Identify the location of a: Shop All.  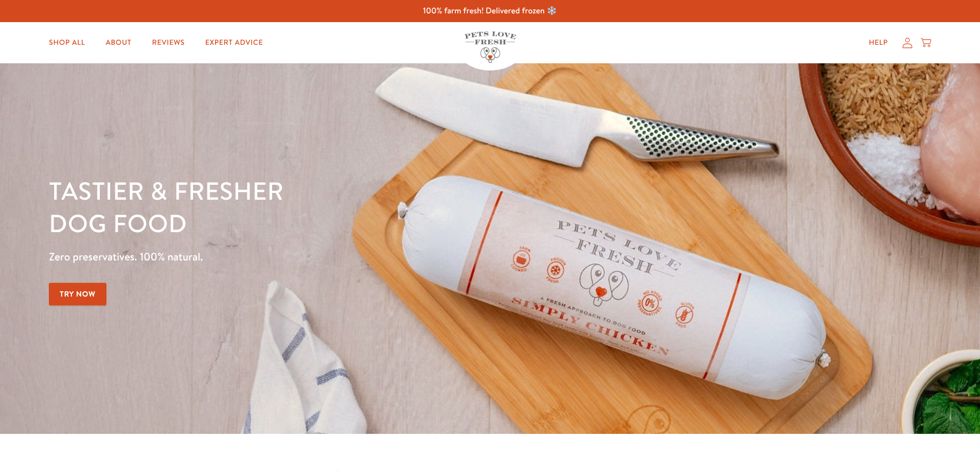
(67, 43).